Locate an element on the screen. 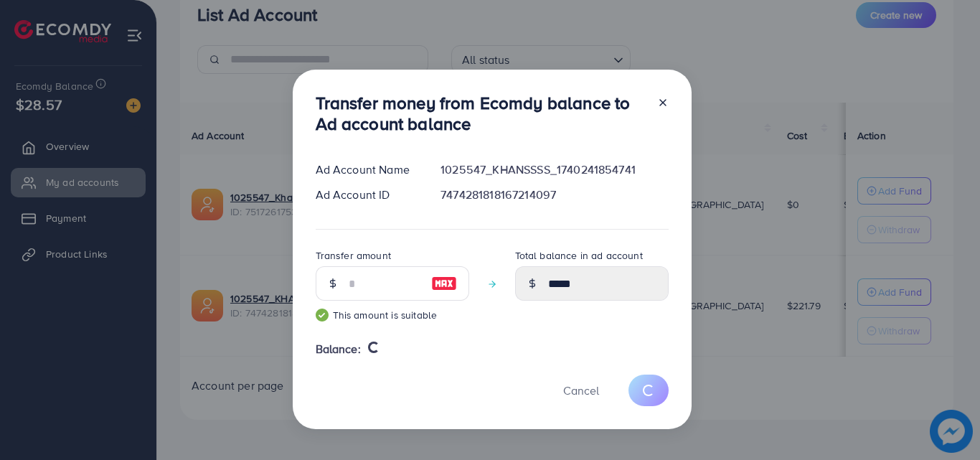 The width and height of the screenshot is (980, 460). img: image is located at coordinates (444, 283).